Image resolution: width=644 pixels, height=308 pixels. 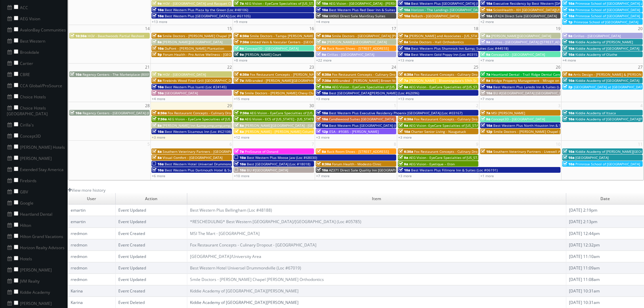 What do you see at coordinates (147, 106) in the screenshot?
I see `span: 28` at bounding box center [147, 106].